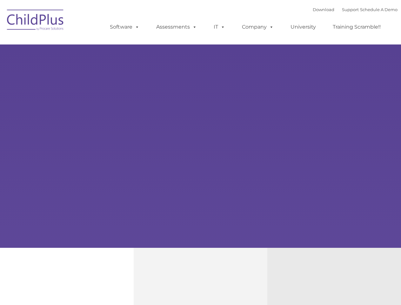 The height and width of the screenshot is (305, 401). I want to click on a: IT, so click(219, 27).